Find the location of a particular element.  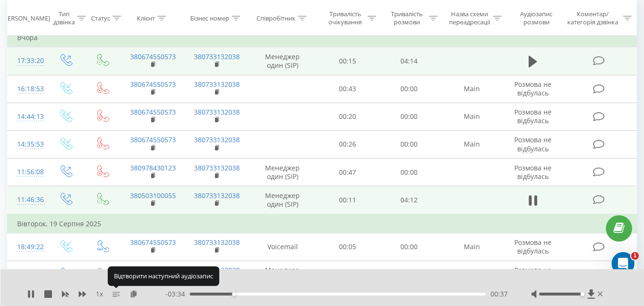

a: 0966034010 is located at coordinates (153, 270).